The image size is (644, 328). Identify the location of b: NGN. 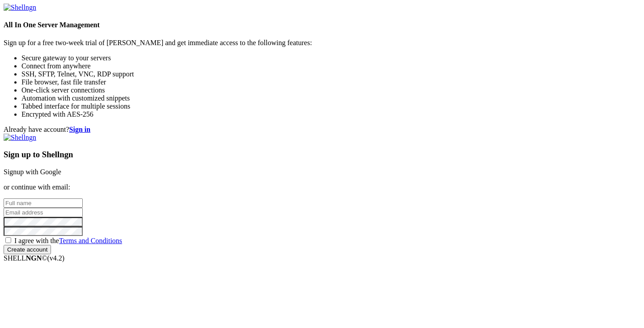
(34, 258).